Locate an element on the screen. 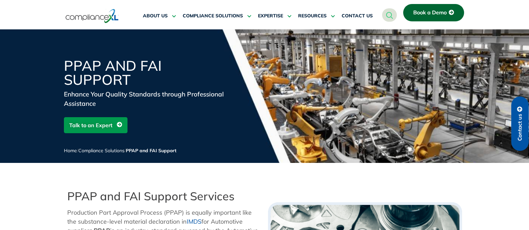 The image size is (529, 230). a: Home is located at coordinates (70, 151).